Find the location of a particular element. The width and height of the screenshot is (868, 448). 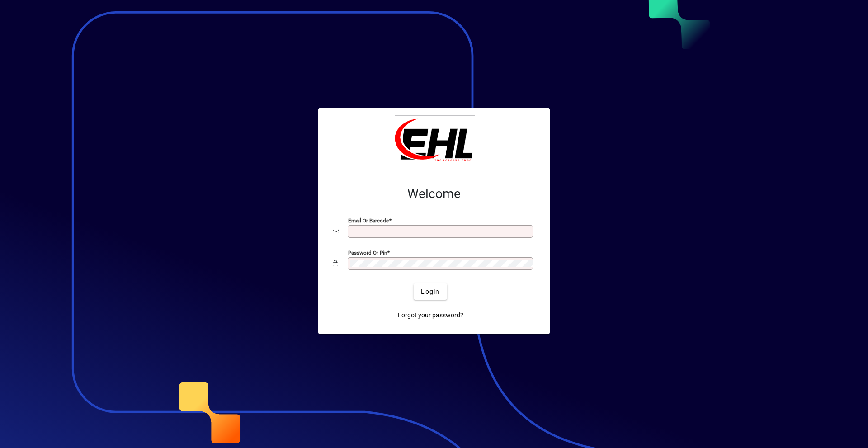

span: Login is located at coordinates (430, 292).